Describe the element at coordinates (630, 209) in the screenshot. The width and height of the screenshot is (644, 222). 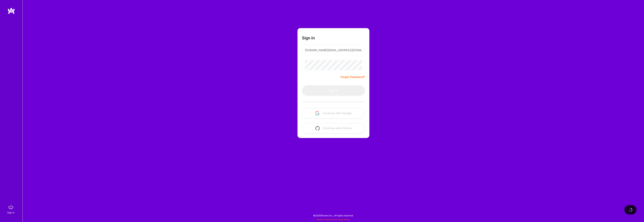
I see `img: loading` at that location.